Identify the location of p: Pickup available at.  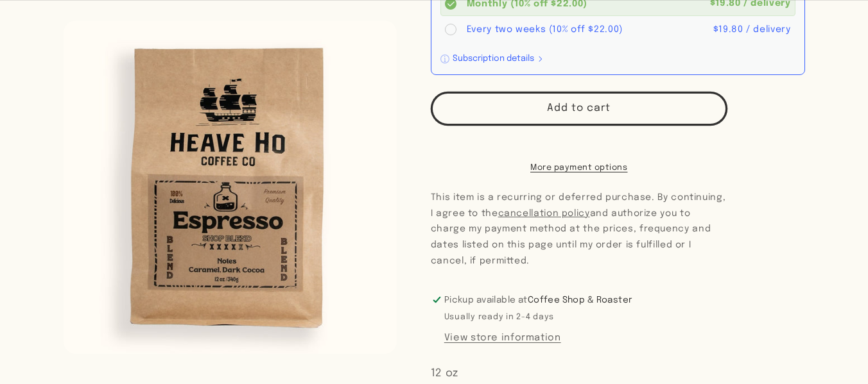
(538, 300).